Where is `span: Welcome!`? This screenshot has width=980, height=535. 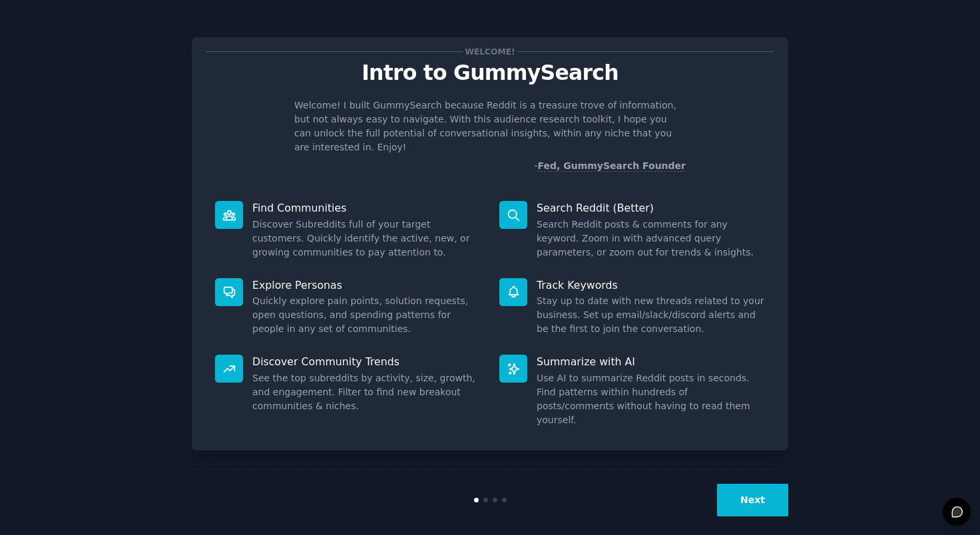 span: Welcome! is located at coordinates (490, 52).